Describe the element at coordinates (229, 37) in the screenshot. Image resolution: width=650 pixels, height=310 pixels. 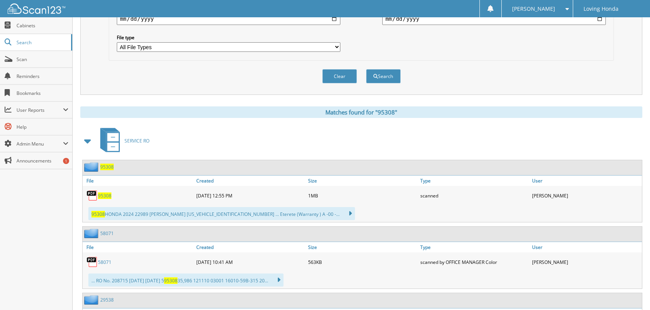
I see `label: File type` at that location.